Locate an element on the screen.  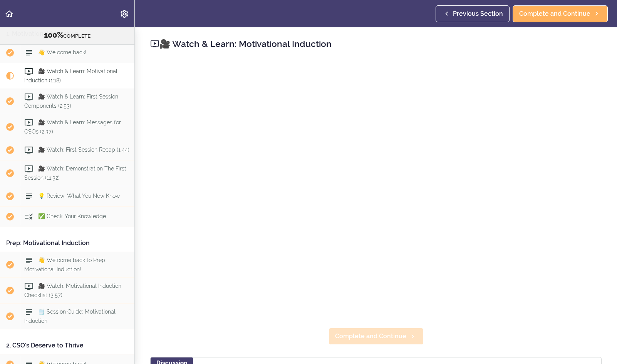
span: 🎥 Watch & Learn: Motivational Induction (1:18) is located at coordinates (71, 76).